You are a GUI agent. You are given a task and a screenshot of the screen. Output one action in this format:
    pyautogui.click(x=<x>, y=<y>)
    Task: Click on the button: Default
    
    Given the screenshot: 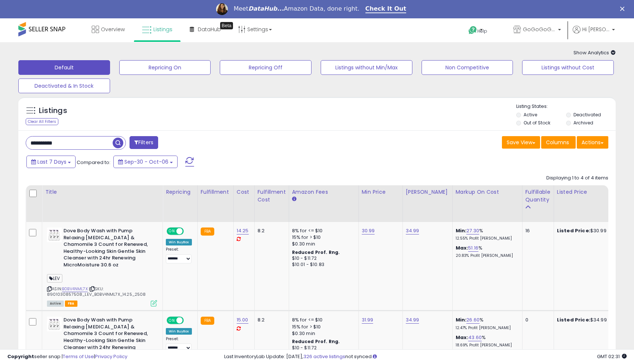 What is the action you would take?
    pyautogui.click(x=64, y=68)
    